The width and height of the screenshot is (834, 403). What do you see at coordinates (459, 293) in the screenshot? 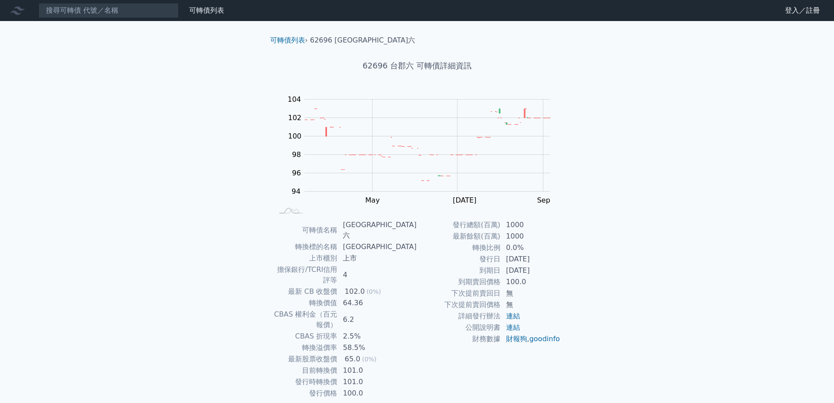
I see `td: 下次提前賣回日` at bounding box center [459, 293].